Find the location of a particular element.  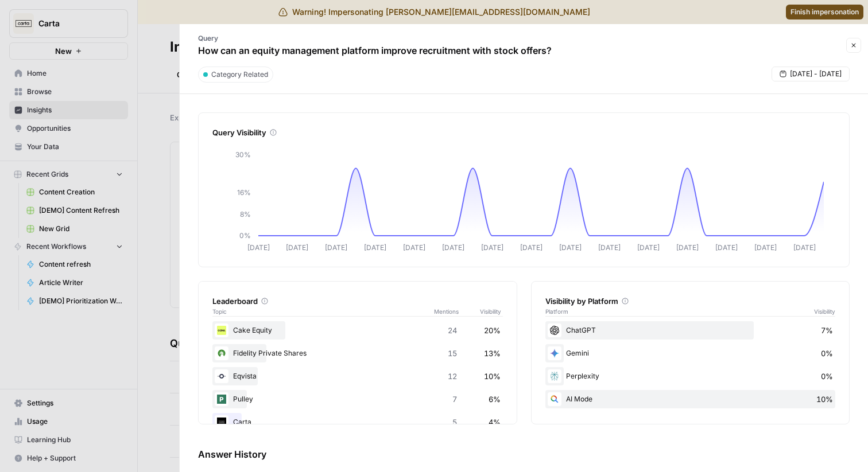

span: 6% is located at coordinates (494, 399).